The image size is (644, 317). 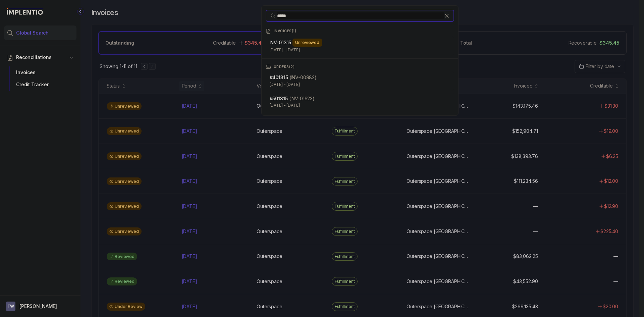 I want to click on span: #5, so click(x=279, y=98).